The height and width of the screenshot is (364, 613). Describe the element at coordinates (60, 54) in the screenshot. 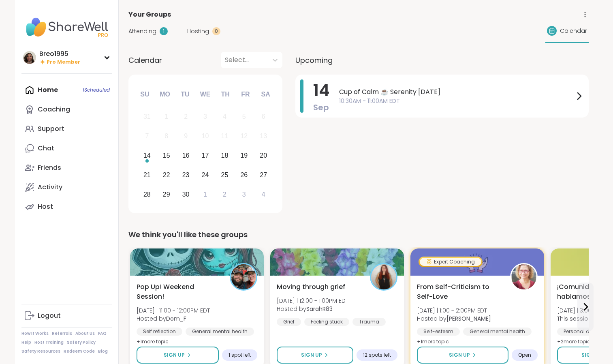

I see `div: Breo1995` at that location.